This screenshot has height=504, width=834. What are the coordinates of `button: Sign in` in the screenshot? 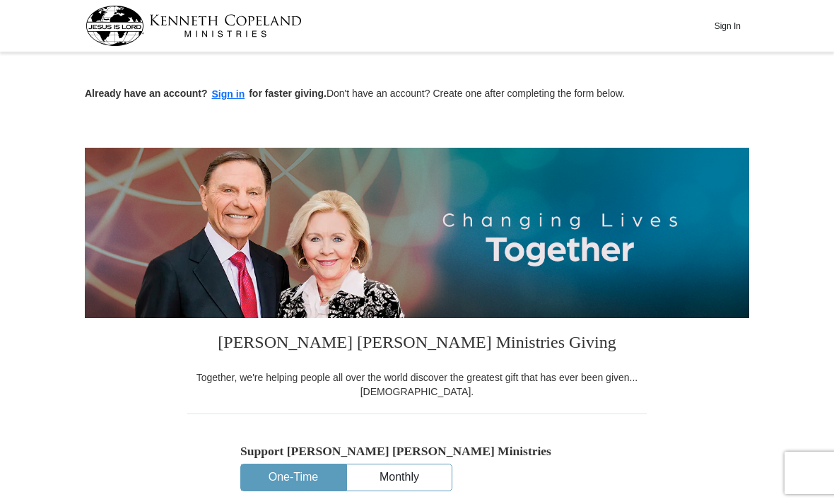 It's located at (228, 94).